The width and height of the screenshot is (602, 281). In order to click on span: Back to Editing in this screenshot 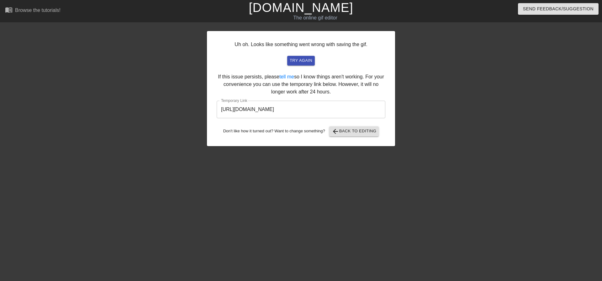, I will do `click(354, 131)`.